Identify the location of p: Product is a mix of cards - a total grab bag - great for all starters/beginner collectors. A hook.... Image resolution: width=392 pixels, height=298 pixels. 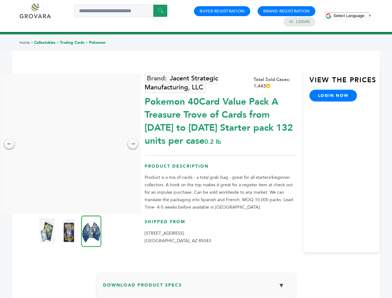
(221, 192).